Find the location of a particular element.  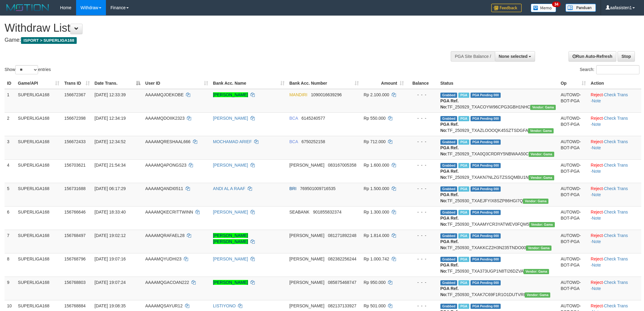

img: Feedback.jpg is located at coordinates (506, 8).